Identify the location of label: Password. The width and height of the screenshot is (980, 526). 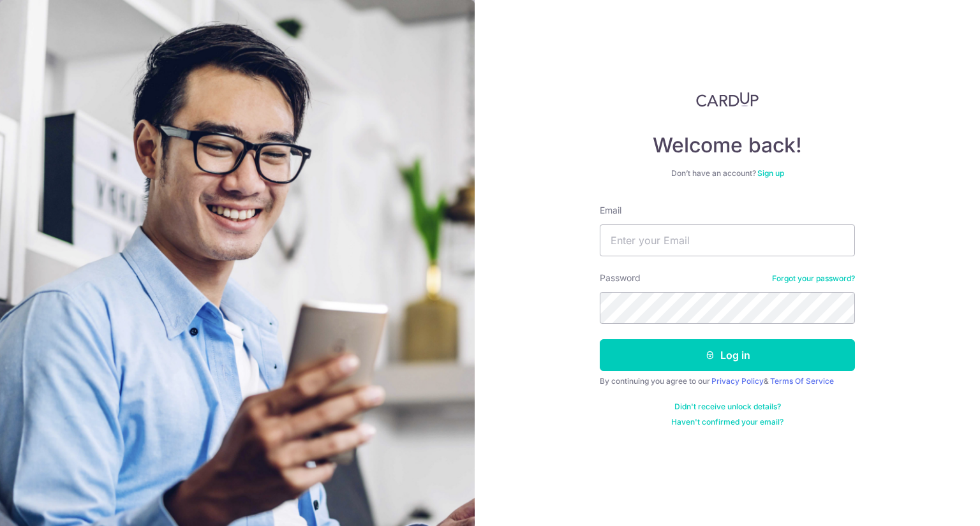
(620, 278).